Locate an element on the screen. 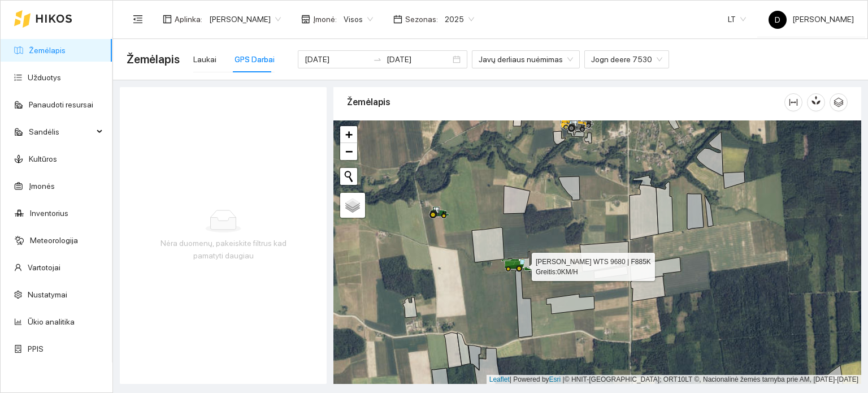  a: Layers is located at coordinates (353, 205).